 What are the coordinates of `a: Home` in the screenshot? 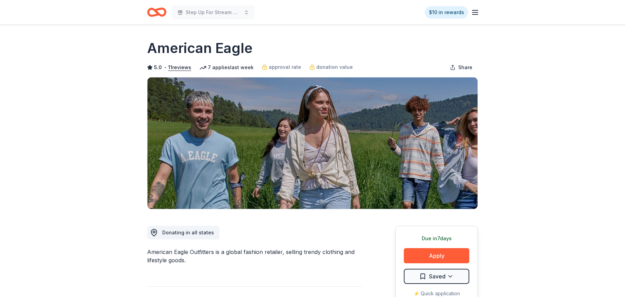 It's located at (157, 12).